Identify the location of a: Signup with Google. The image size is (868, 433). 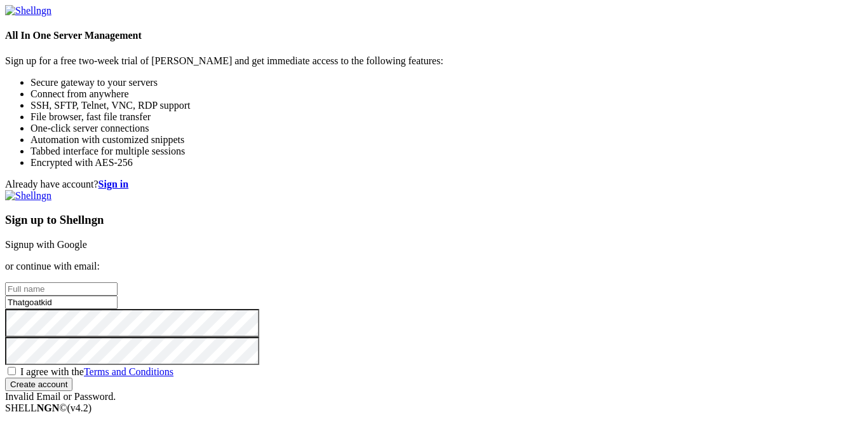
(46, 244).